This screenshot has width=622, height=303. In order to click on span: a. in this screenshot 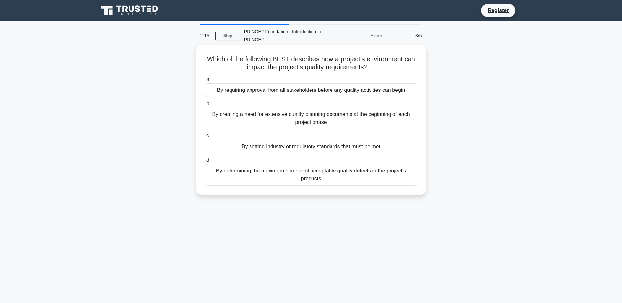, I will do `click(208, 79)`.